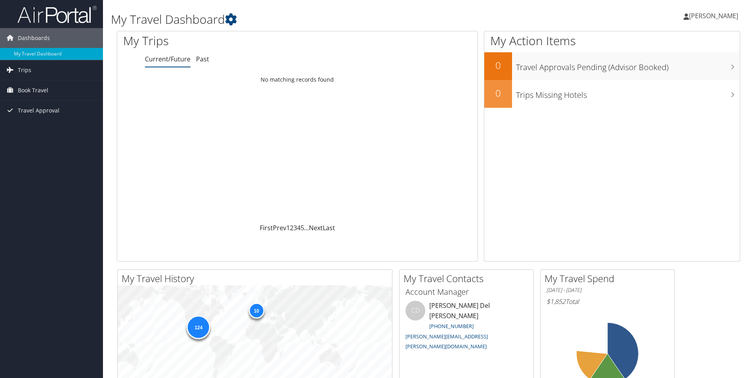  Describe the element at coordinates (256, 310) in the screenshot. I see `div: 10` at that location.